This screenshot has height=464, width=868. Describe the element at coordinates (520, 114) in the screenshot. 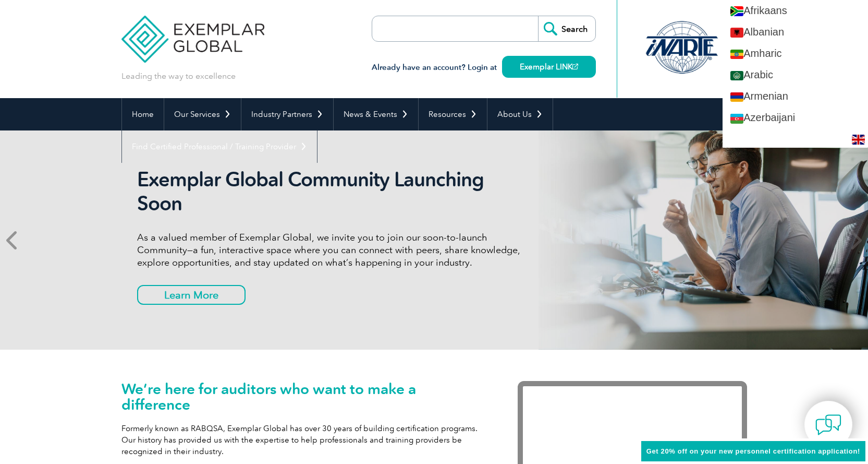

I see `a: About Us` at that location.